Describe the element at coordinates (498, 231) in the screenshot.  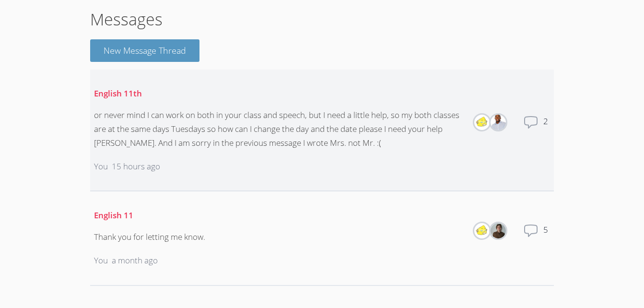
I see `img: William Downing` at that location.